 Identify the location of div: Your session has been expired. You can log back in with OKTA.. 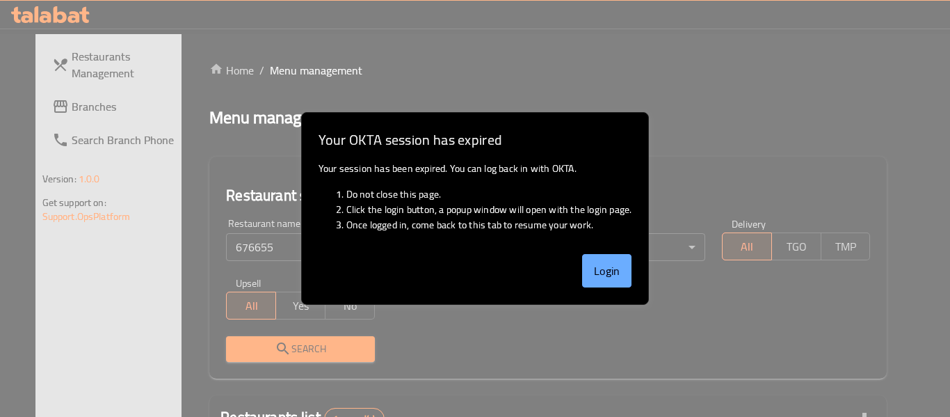
(475, 202).